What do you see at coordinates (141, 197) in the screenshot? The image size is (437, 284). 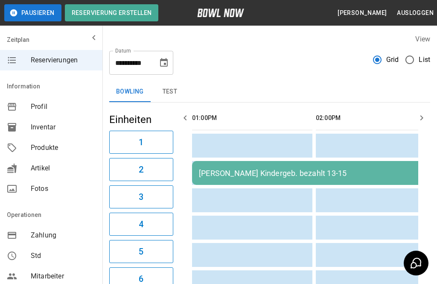 I see `h6: 3` at bounding box center [141, 197].